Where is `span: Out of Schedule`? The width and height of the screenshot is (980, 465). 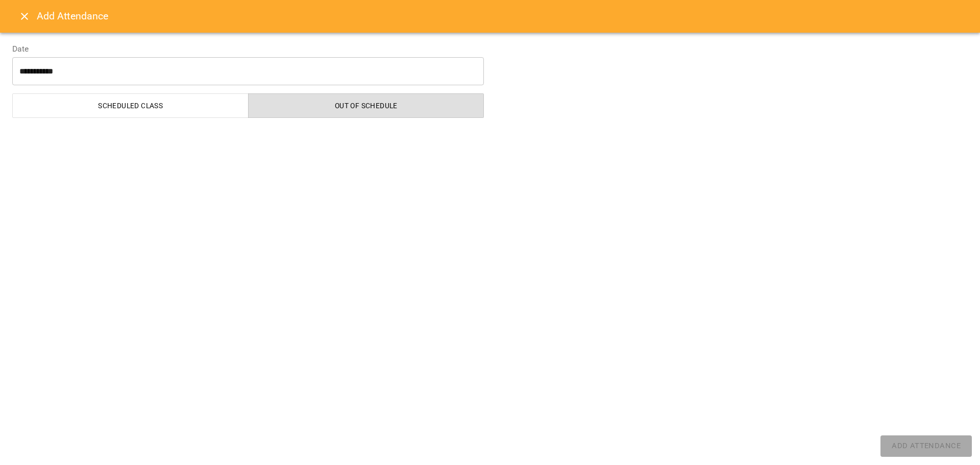 span: Out of Schedule is located at coordinates (366, 105).